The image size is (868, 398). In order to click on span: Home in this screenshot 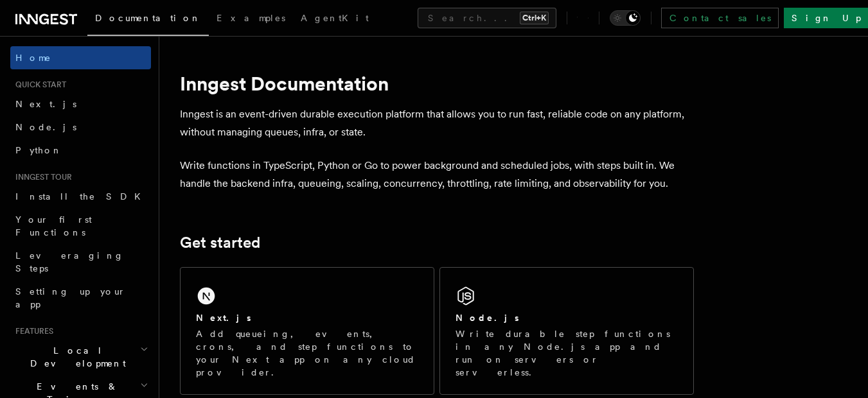, I will do `click(34, 58)`.